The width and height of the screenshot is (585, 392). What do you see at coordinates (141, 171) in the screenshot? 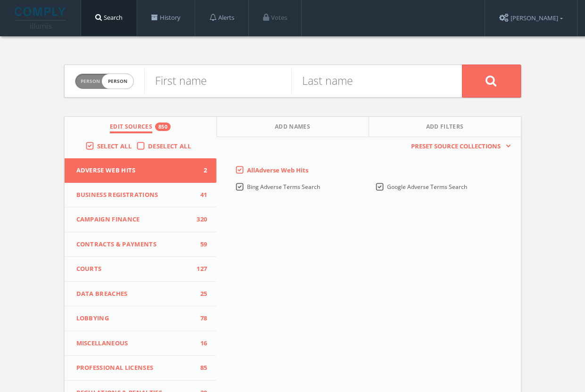
I see `button: Adverse Web Hits2` at bounding box center [141, 171].